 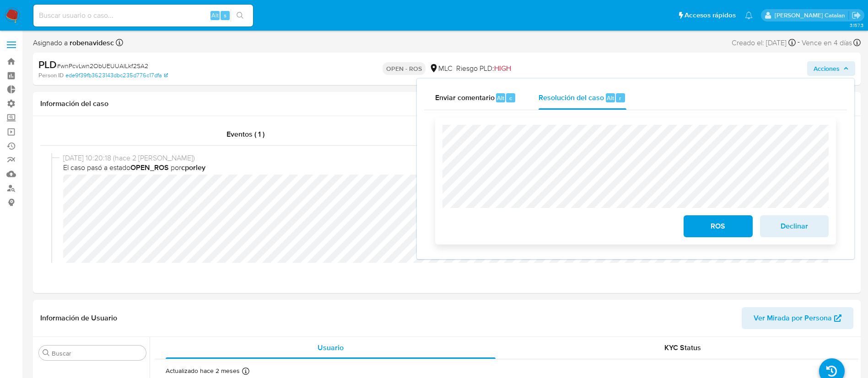 What do you see at coordinates (73, 43) in the screenshot?
I see `span: Asignado a` at bounding box center [73, 43].